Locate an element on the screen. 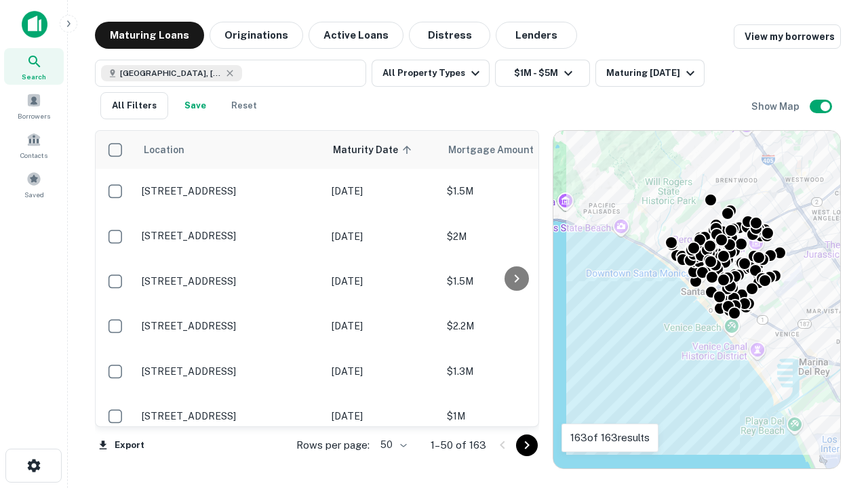 This screenshot has width=868, height=488. a: Contacts is located at coordinates (34, 145).